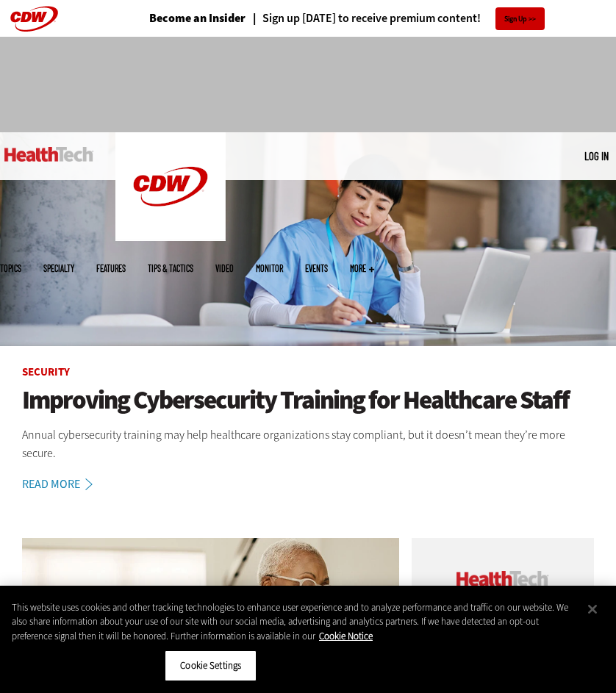 Image resolution: width=616 pixels, height=693 pixels. What do you see at coordinates (65, 484) in the screenshot?
I see `a: Read More` at bounding box center [65, 484].